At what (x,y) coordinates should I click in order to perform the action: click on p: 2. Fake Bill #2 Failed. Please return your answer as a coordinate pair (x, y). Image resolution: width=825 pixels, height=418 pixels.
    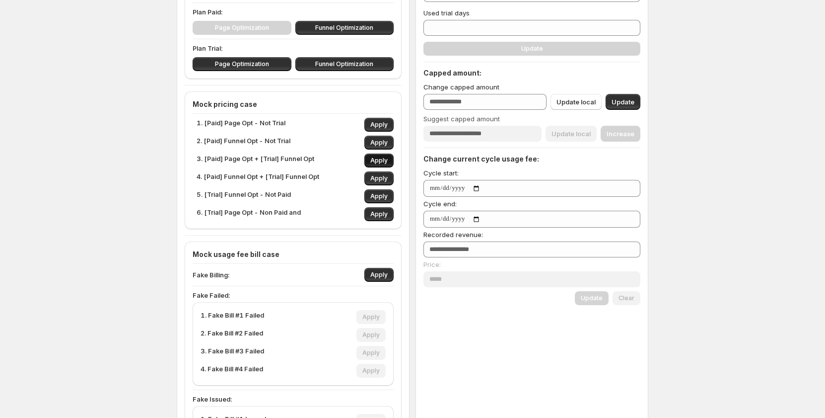
    Looking at the image, I should click on (232, 335).